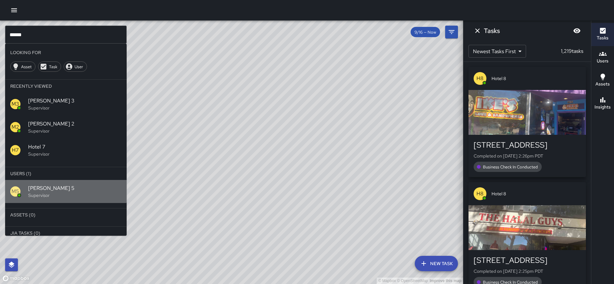 Image resolution: width=614 pixels, height=284 pixels. I want to click on h6: Assets, so click(603, 84).